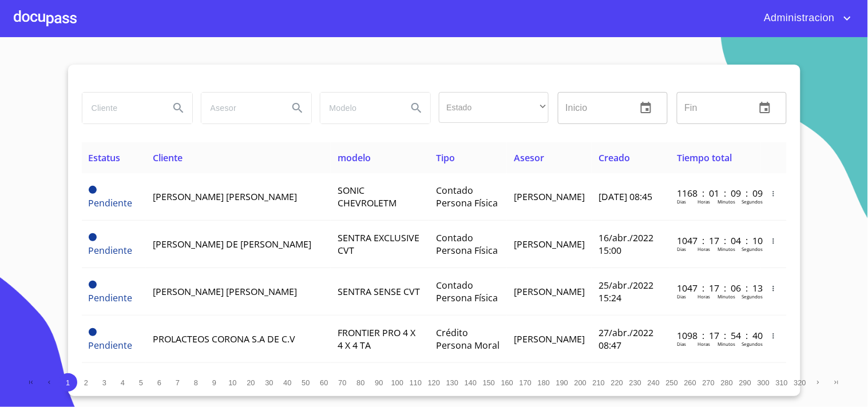 The image size is (868, 407). Describe the element at coordinates (68, 382) in the screenshot. I see `button: 1` at that location.